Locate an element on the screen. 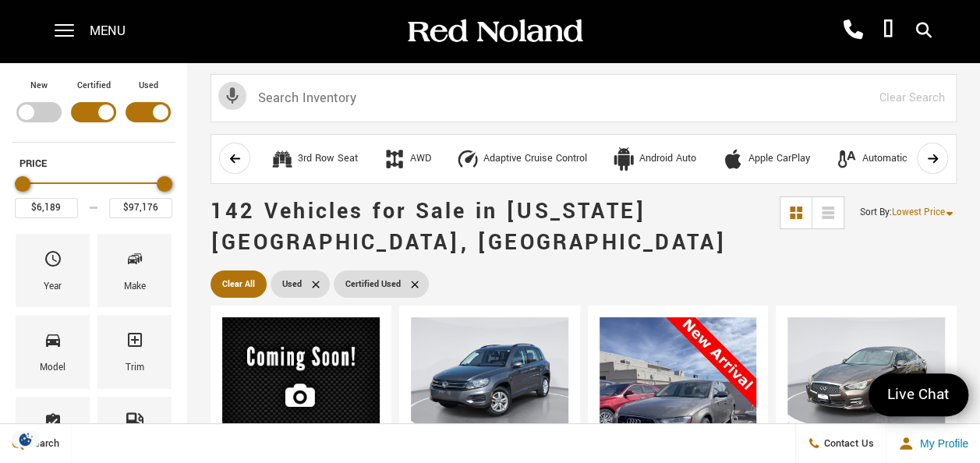  img: Red Noland Auto Group is located at coordinates (494, 31).